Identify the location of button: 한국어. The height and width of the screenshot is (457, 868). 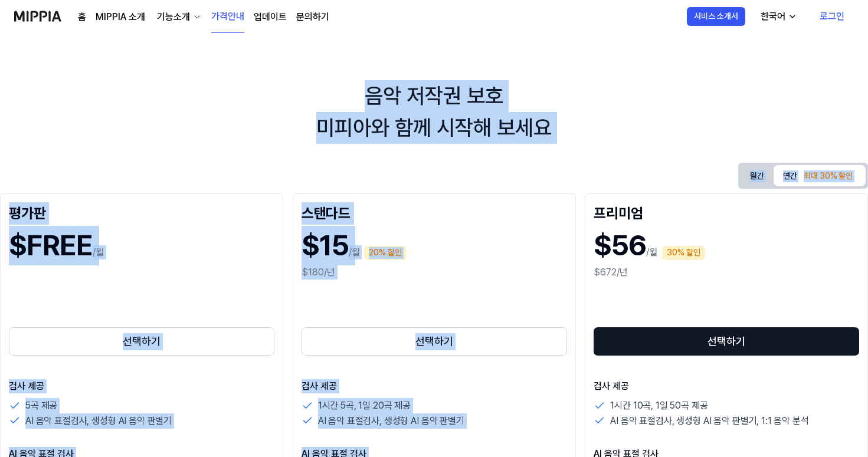
(778, 17).